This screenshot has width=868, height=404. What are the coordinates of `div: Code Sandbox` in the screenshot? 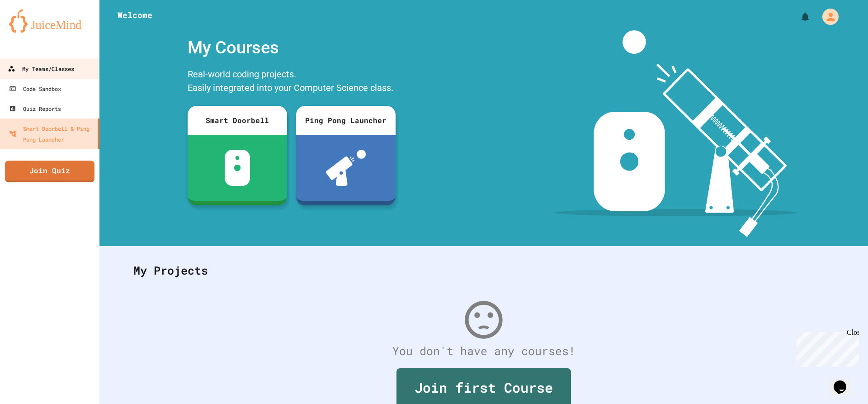 It's located at (35, 89).